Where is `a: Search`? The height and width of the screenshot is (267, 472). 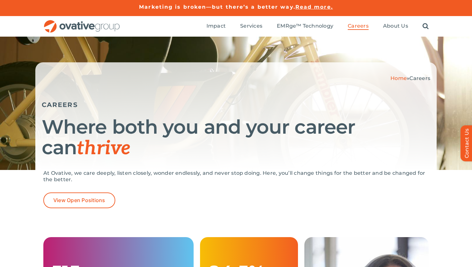
a: Search is located at coordinates (426, 26).